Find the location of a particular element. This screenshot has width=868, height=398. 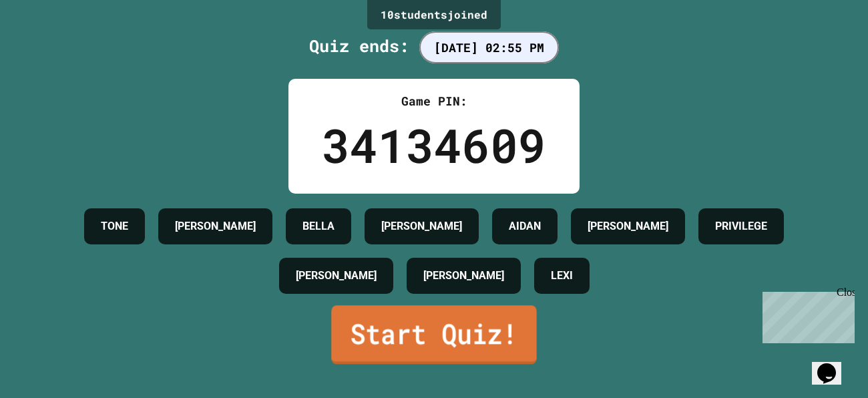

h4: TONE is located at coordinates (114, 226).